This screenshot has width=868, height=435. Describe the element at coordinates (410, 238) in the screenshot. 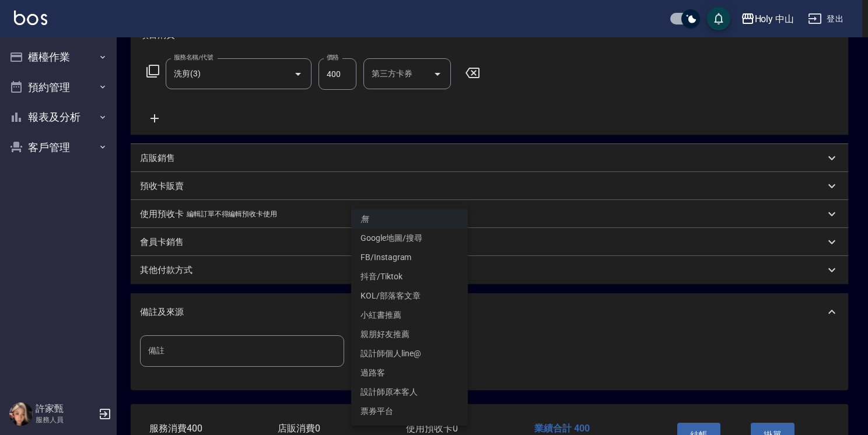

I see `li: Google地圖/搜尋` at that location.